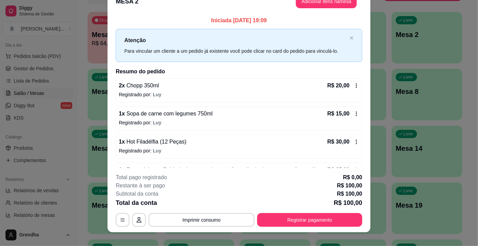 Image resolution: width=478 pixels, height=246 pixels. What do you see at coordinates (339, 86) in the screenshot?
I see `p: R$ 20,00` at bounding box center [339, 86].